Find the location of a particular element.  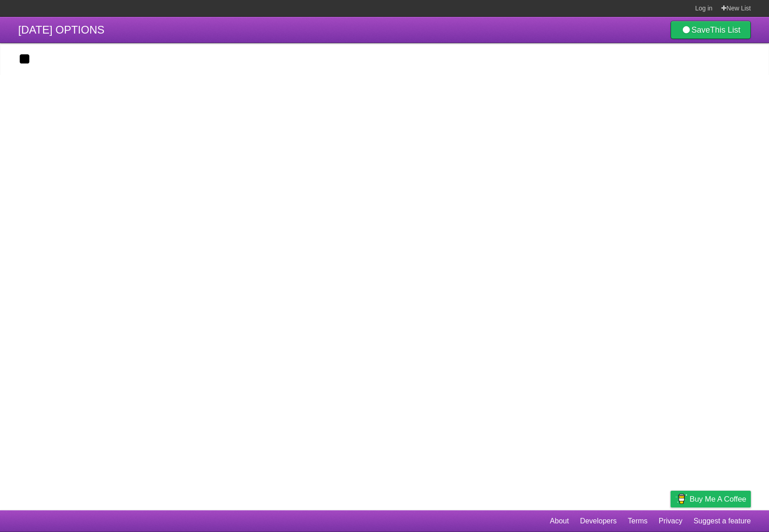

img: Buy me a coffee is located at coordinates (681, 499).